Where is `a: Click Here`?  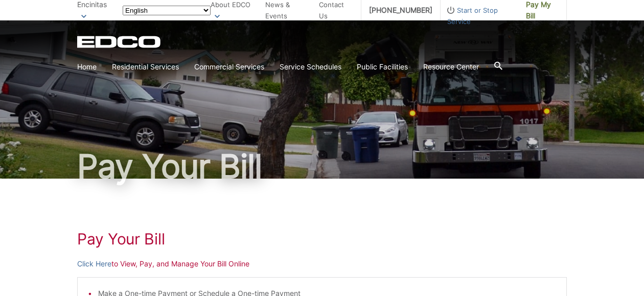 a: Click Here is located at coordinates (94, 264).